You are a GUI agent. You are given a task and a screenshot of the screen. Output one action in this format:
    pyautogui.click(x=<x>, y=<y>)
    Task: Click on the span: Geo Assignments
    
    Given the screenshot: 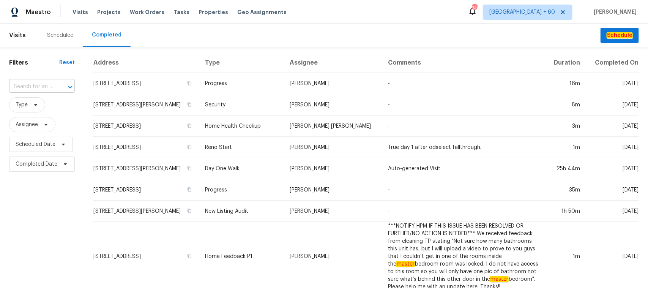 What is the action you would take?
    pyautogui.click(x=262, y=12)
    